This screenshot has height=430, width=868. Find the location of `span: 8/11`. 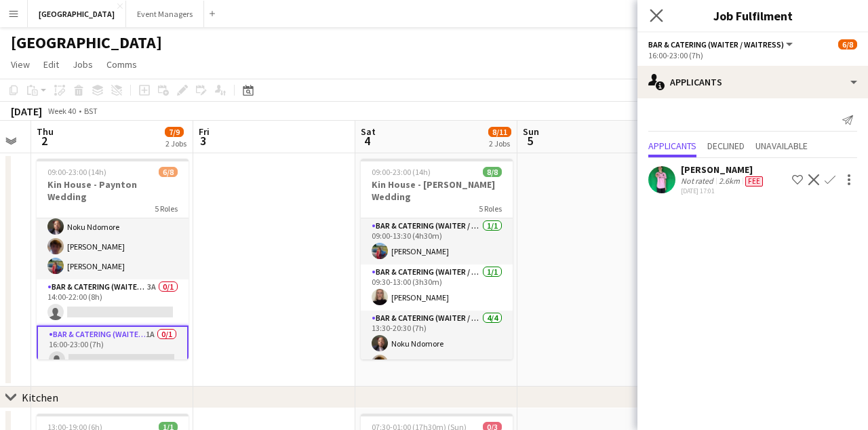

span: 8/11 is located at coordinates (500, 132).